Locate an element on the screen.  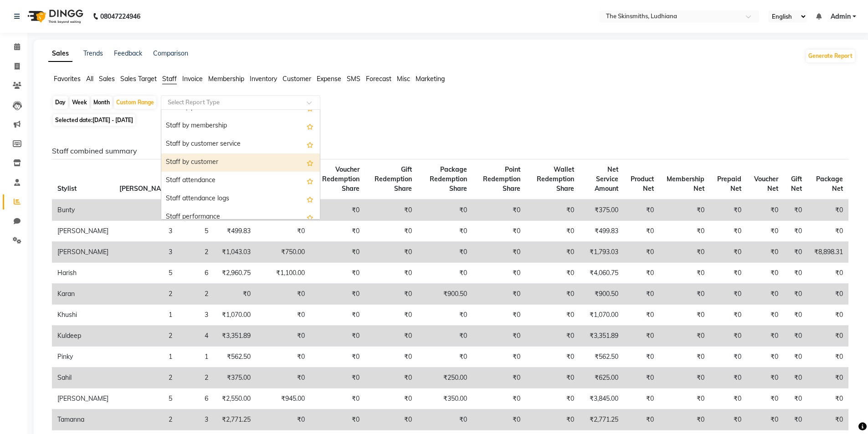
span: Membership is located at coordinates (226, 79).